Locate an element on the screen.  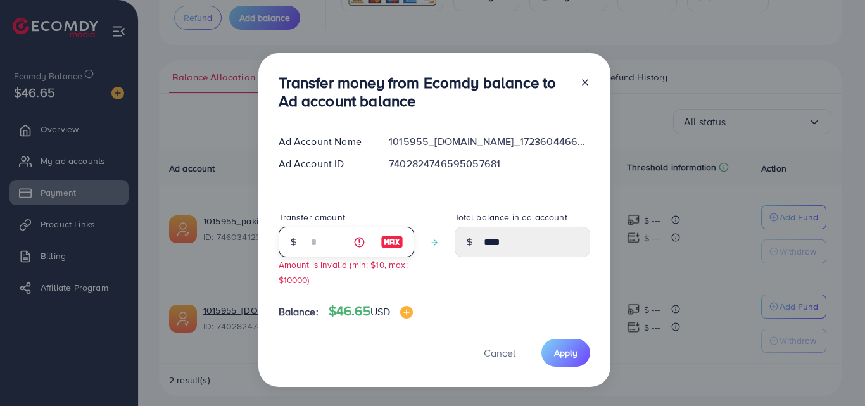
h4: $46.65 is located at coordinates (370, 311).